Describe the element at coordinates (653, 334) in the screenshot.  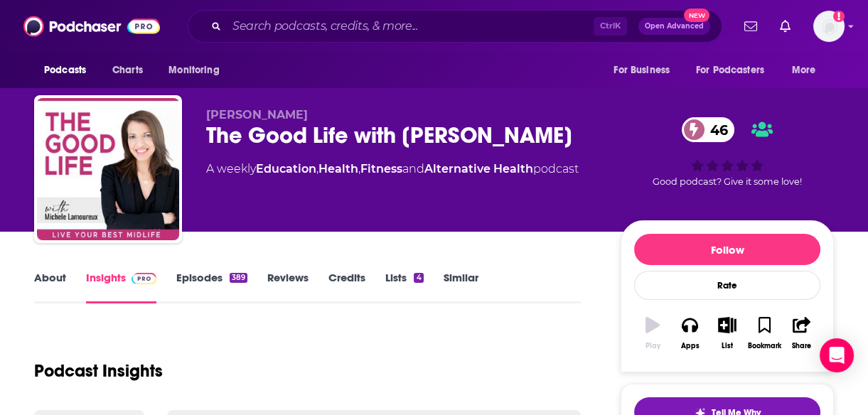
I see `button: Play` at that location.